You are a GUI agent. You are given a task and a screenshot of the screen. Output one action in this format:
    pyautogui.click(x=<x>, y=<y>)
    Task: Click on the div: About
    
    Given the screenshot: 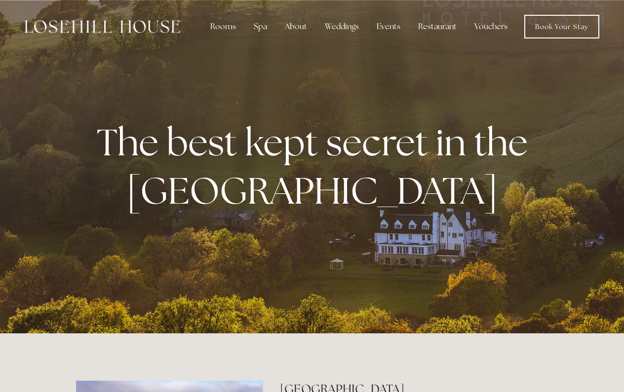 What is the action you would take?
    pyautogui.click(x=295, y=27)
    